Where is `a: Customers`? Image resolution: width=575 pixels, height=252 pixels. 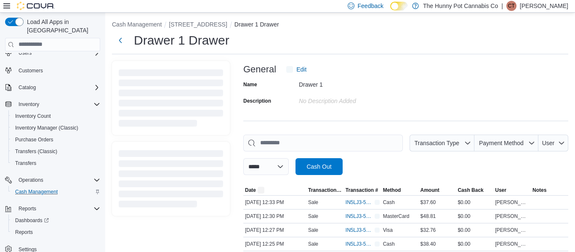
a: Customers is located at coordinates (31, 71).